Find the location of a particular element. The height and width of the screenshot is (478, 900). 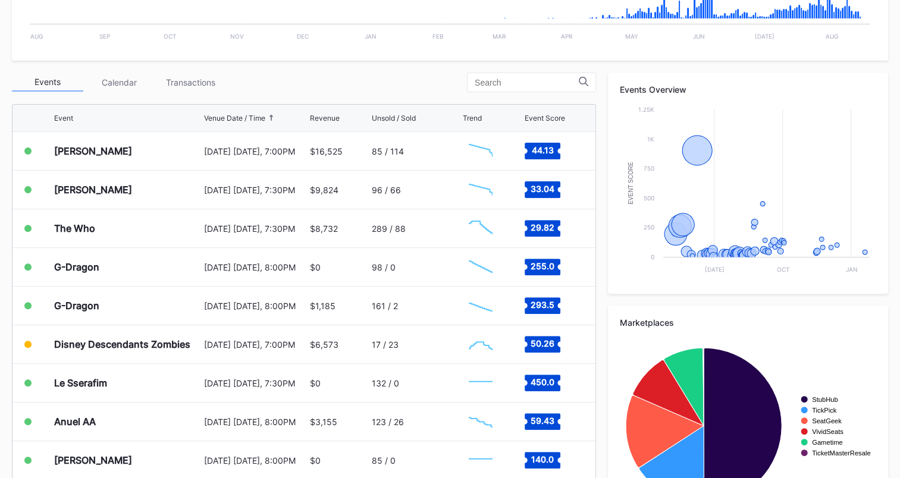

text: TickPick is located at coordinates (824, 410).